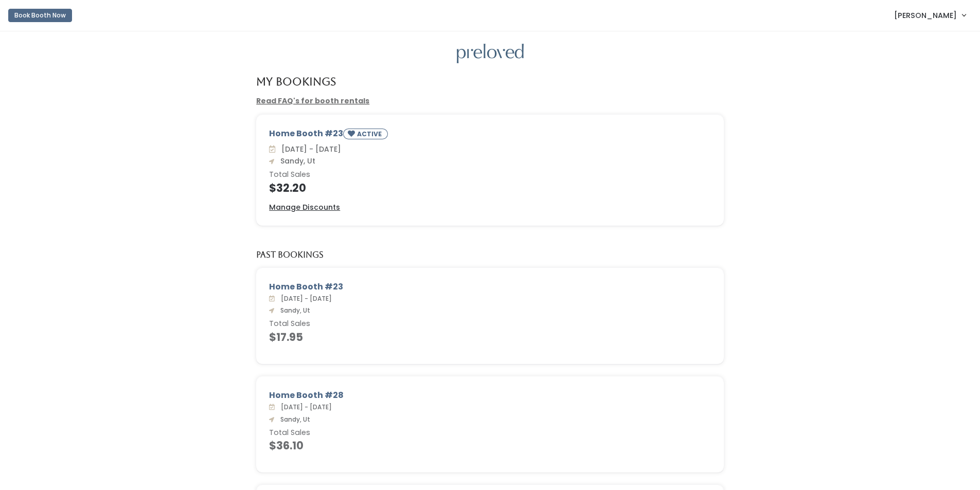 The height and width of the screenshot is (490, 980). Describe the element at coordinates (40, 15) in the screenshot. I see `a: Book Booth Now` at that location.